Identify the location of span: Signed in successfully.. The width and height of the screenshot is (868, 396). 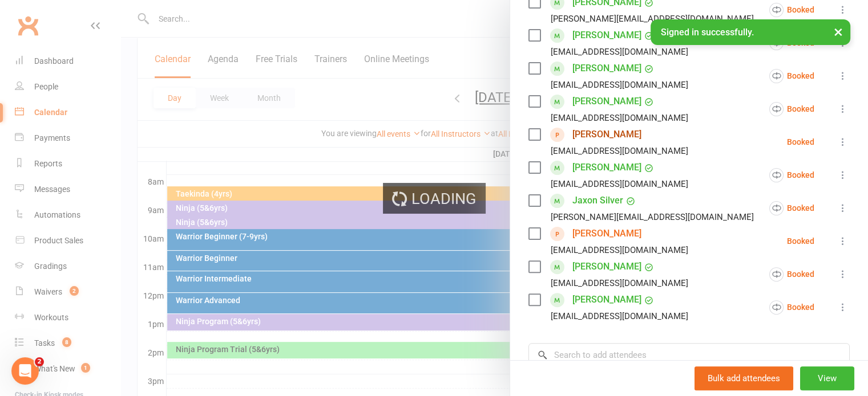
(708, 31).